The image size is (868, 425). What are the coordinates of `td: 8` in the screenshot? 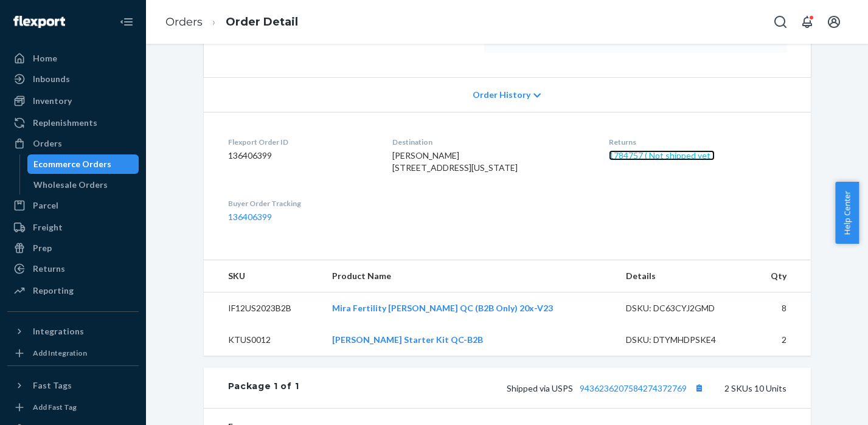 It's located at (780, 308).